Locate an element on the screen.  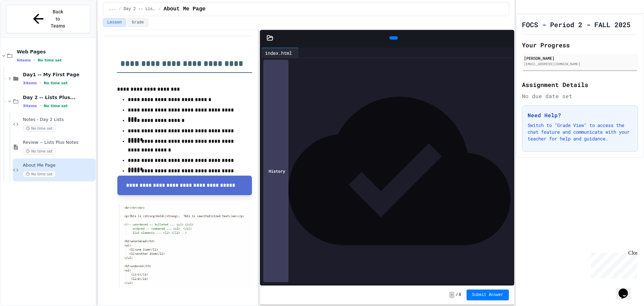
button: Lesson is located at coordinates (114, 23).